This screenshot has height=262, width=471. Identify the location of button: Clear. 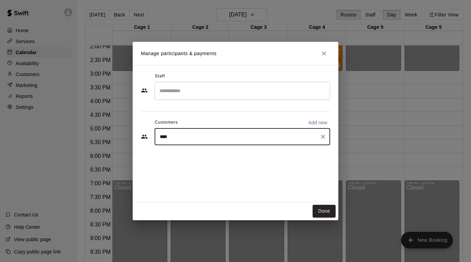
(323, 137).